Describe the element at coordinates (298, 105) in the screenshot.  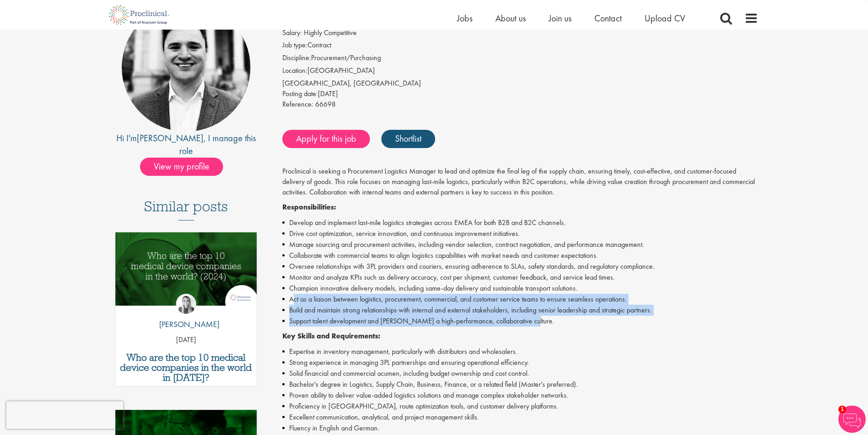
I see `label: Reference:` at that location.